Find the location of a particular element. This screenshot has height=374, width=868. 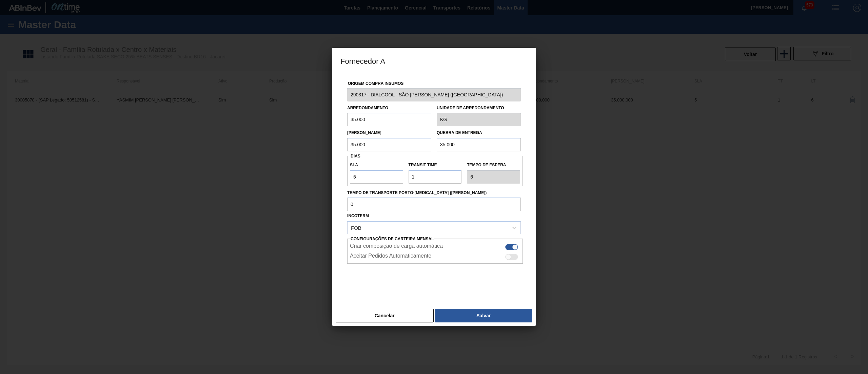

button: Cancelar is located at coordinates (384, 315).